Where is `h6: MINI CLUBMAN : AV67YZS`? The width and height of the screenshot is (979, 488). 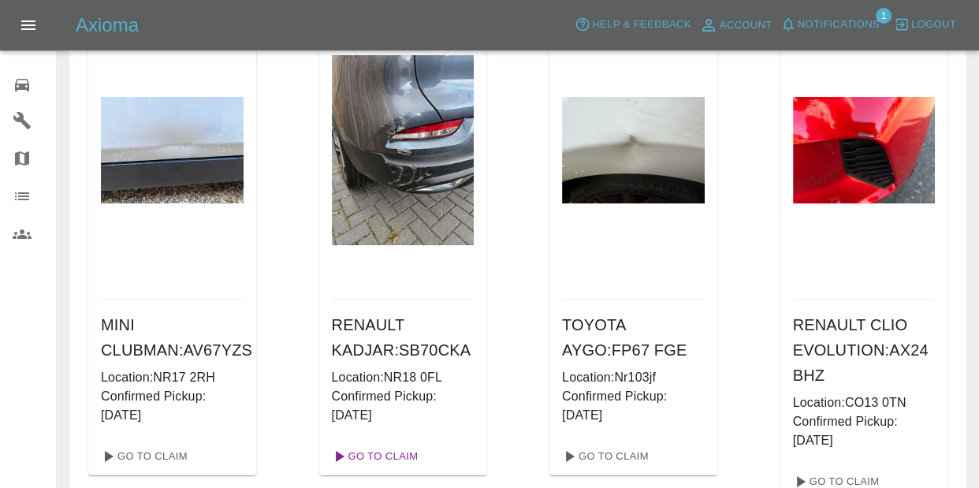
h6: MINI CLUBMAN : AV67YZS is located at coordinates (172, 337).